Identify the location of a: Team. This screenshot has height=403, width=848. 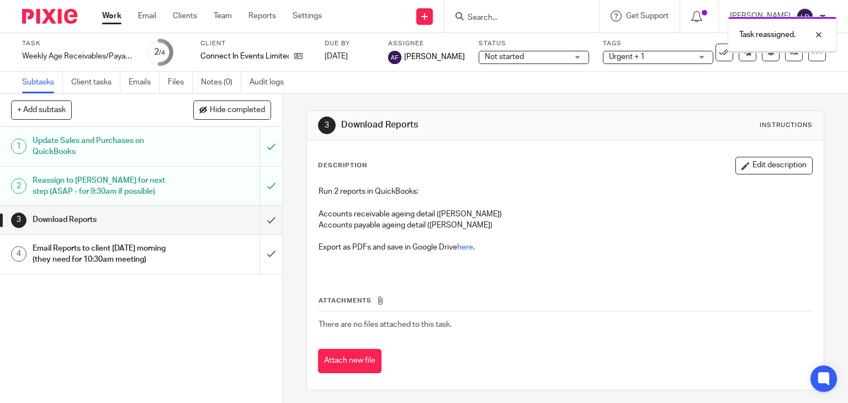
(223, 16).